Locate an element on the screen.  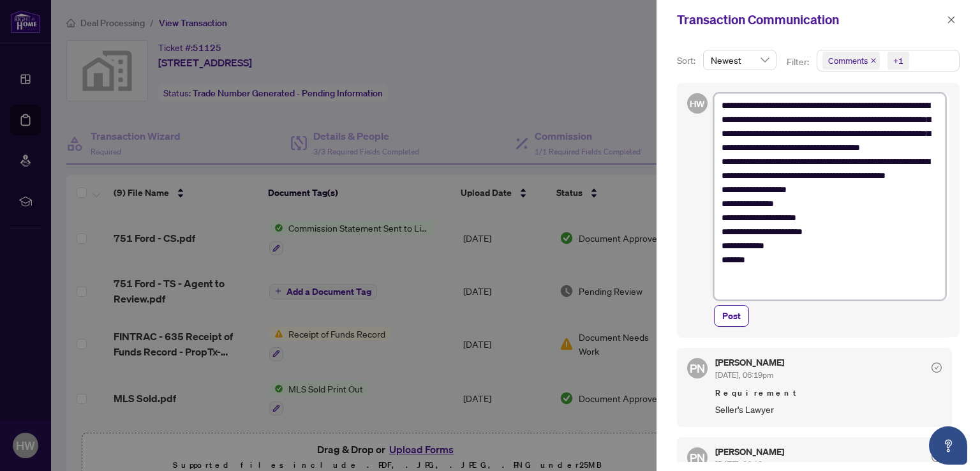
button: Open asap is located at coordinates (948, 445).